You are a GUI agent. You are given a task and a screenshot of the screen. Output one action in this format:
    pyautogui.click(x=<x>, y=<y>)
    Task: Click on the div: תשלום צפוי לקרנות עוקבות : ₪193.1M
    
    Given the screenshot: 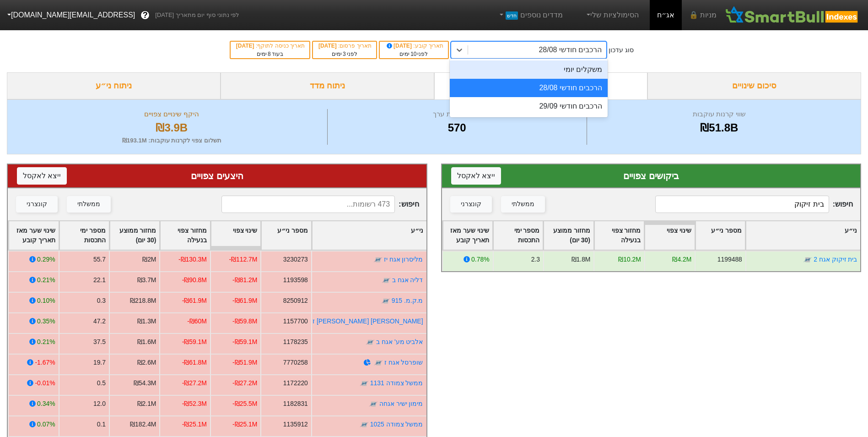 What is the action you would take?
    pyautogui.click(x=172, y=141)
    